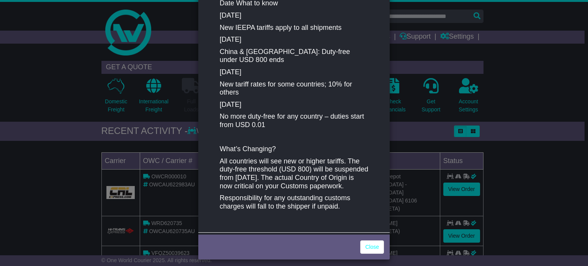 This screenshot has width=588, height=266. What do you see at coordinates (294, 174) in the screenshot?
I see `p: All countries will see new or higher tariffs. The duty-free threshold (USD 800) will be suspended...` at bounding box center [294, 174].